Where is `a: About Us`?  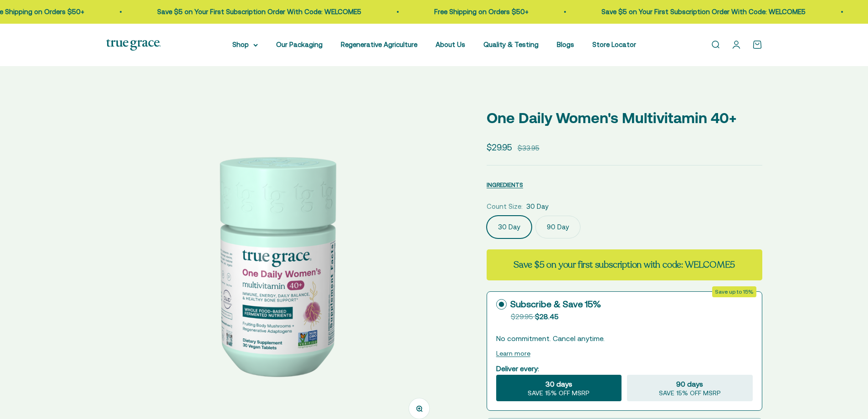 a: About Us is located at coordinates (451, 44).